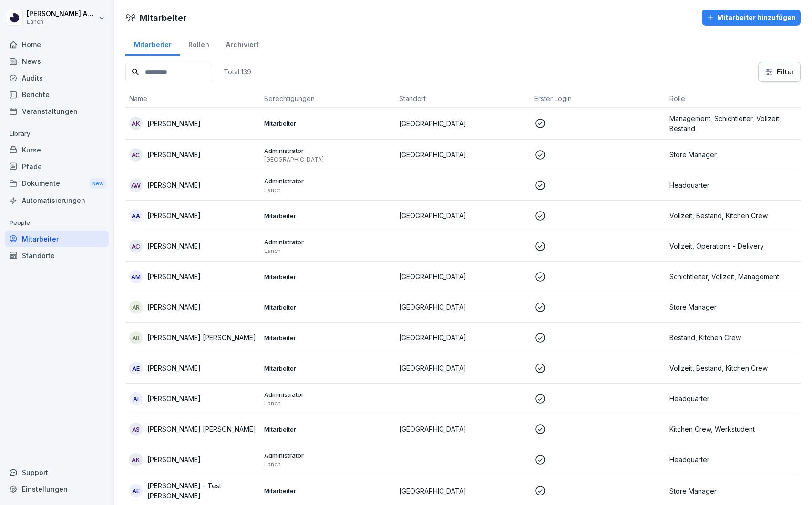 The height and width of the screenshot is (505, 812). What do you see at coordinates (135, 429) in the screenshot?
I see `div: AS` at bounding box center [135, 429].